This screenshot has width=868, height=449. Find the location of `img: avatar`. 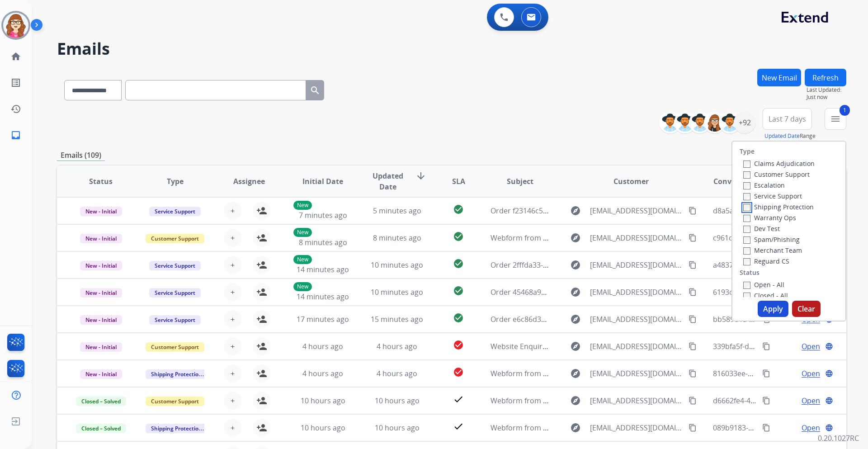

img: avatar is located at coordinates (16, 26).